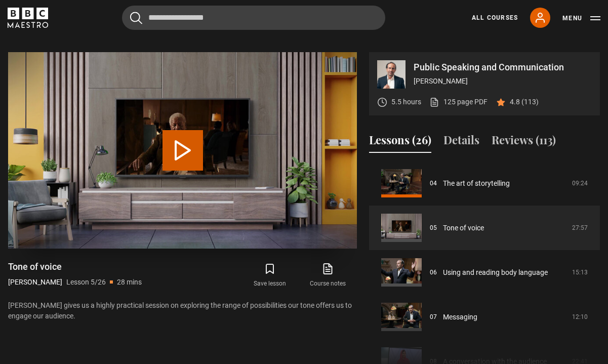  Describe the element at coordinates (524, 142) in the screenshot. I see `button: Reviews (113)` at that location.